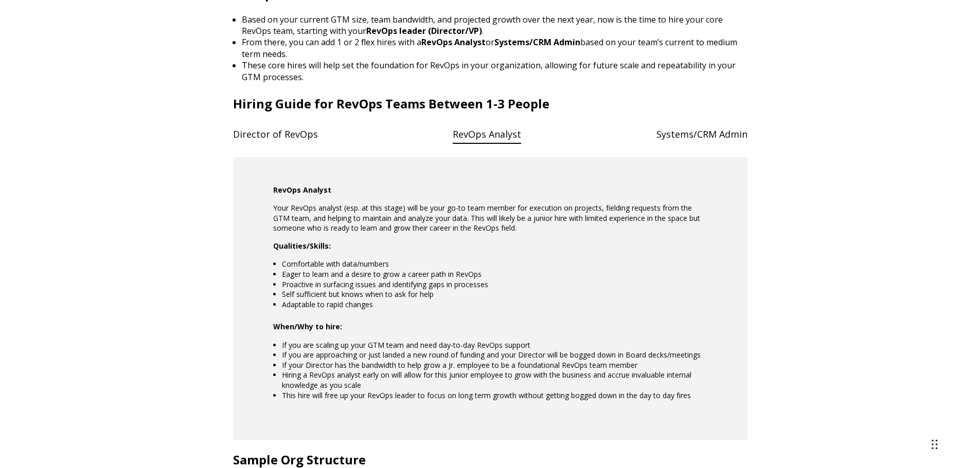 This screenshot has height=468, width=980. What do you see at coordinates (702, 134) in the screenshot?
I see `h4: Systems/CRM Admin` at bounding box center [702, 134].